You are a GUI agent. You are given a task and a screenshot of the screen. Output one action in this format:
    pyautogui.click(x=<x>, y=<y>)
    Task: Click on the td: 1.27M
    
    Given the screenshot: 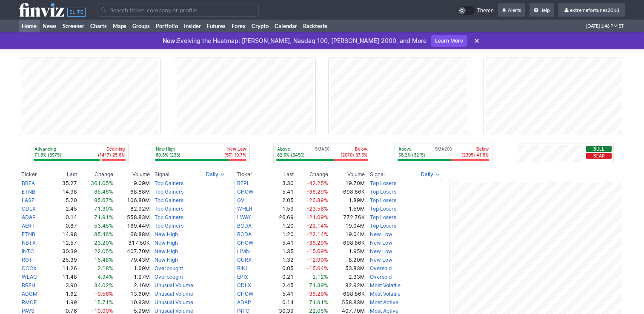 What is the action you would take?
    pyautogui.click(x=132, y=277)
    